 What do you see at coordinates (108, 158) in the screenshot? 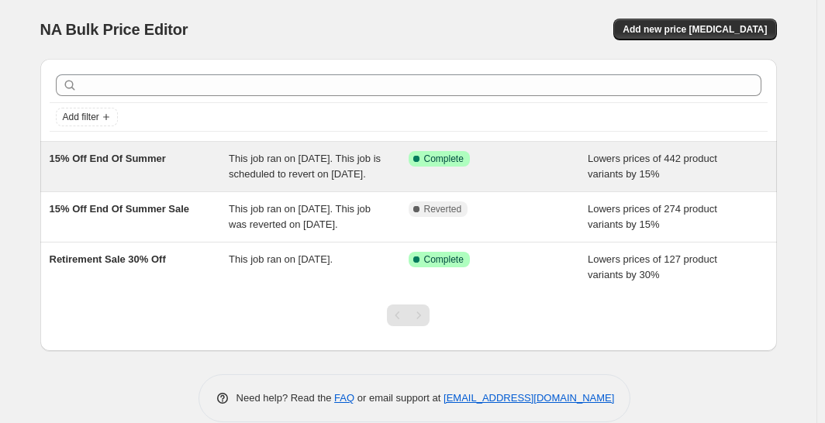
I see `span: 15% Off End Of Summer` at bounding box center [108, 158].